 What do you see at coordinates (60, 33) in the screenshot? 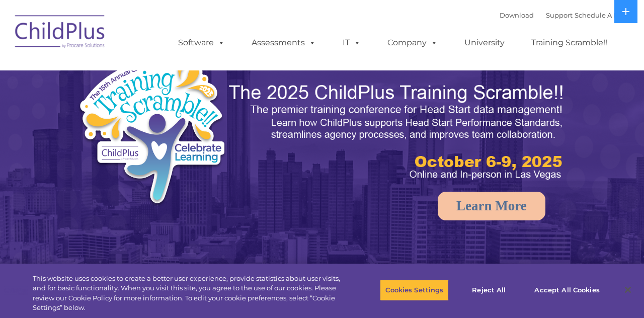
I see `img: ChildPlus by Procare Solutions` at bounding box center [60, 33].